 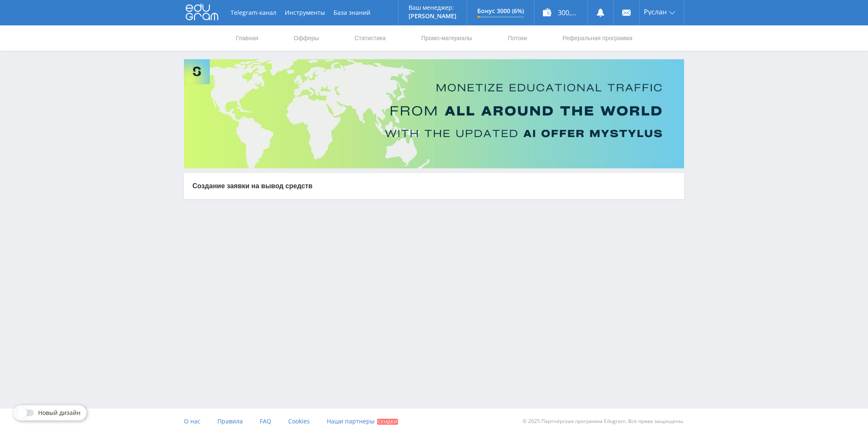 What do you see at coordinates (434, 186) in the screenshot?
I see `p: Создание заявки на вывод средств` at bounding box center [434, 186].